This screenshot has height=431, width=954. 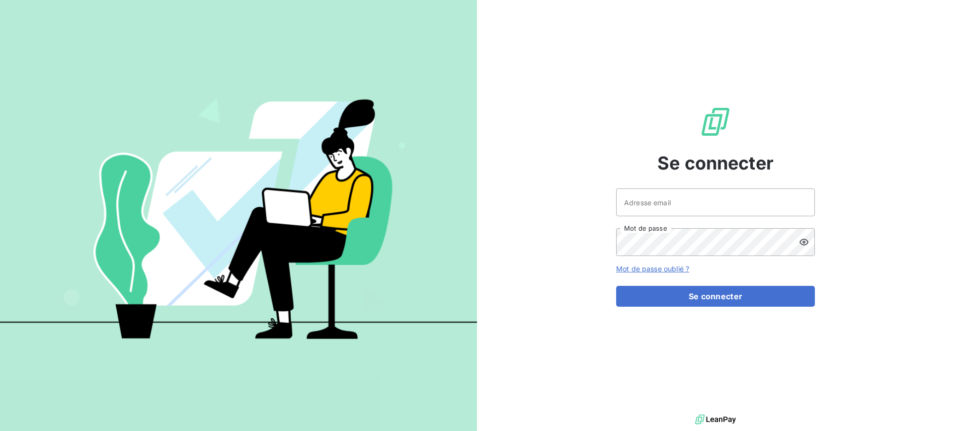 What do you see at coordinates (653, 268) in the screenshot?
I see `a: Mot de passe oublié ?` at bounding box center [653, 268].